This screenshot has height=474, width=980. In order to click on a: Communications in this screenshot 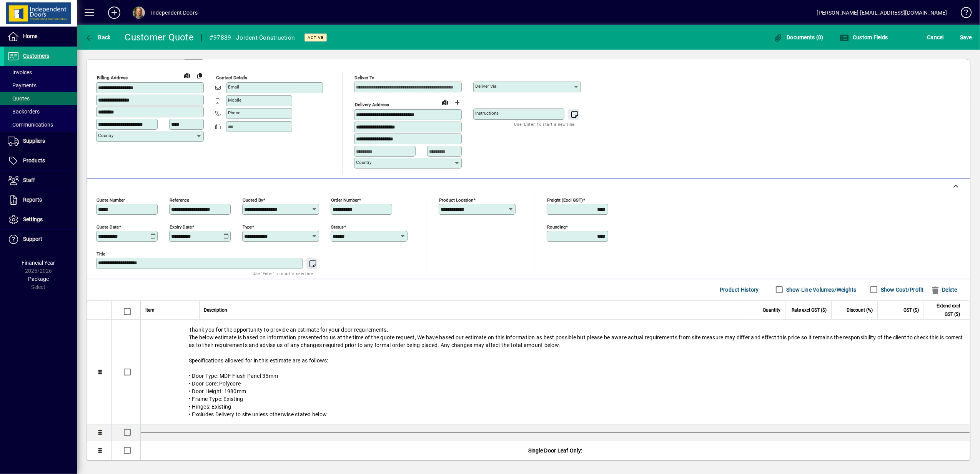, I will do `click(40, 125)`.